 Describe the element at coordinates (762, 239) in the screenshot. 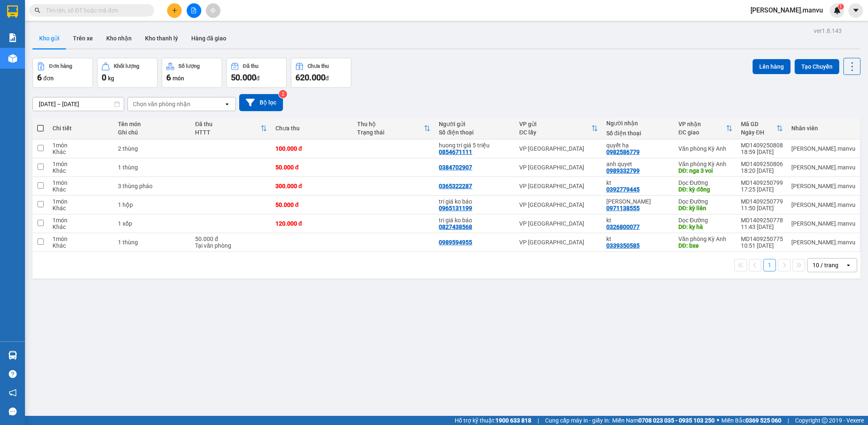

I see `div: MD1409250775` at that location.